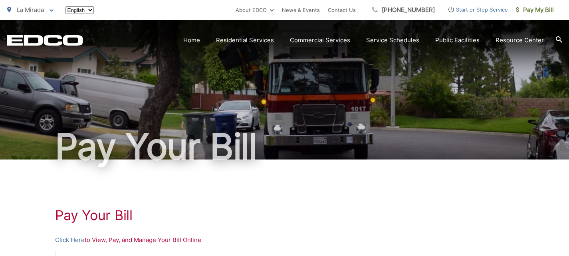 This screenshot has width=569, height=256. I want to click on a: Contact Us, so click(342, 10).